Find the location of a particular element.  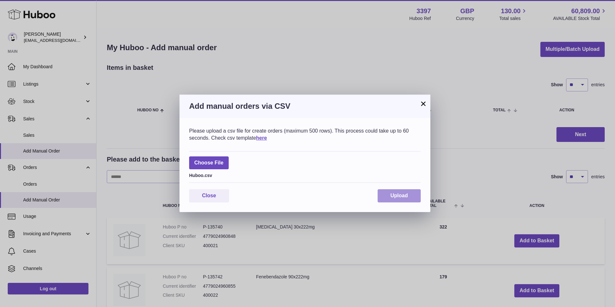

button: Close is located at coordinates (209, 196).